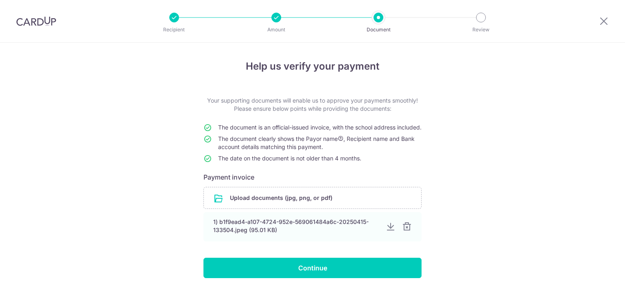  What do you see at coordinates (481, 30) in the screenshot?
I see `p: Review` at bounding box center [481, 30].